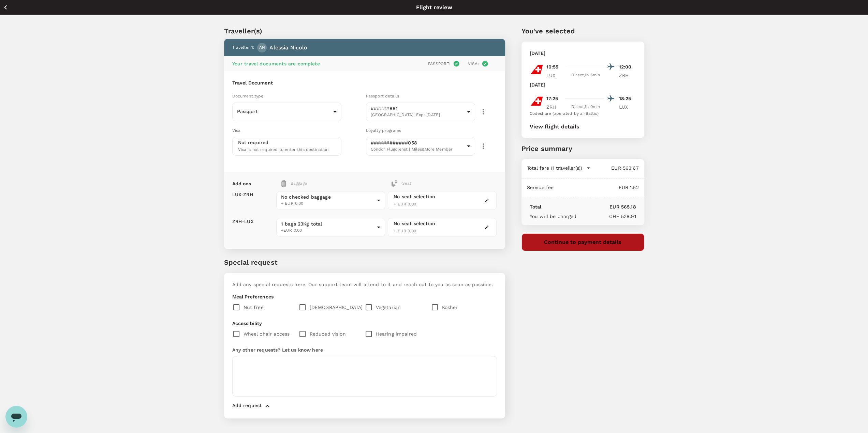  I want to click on p: Service fee, so click(540, 187).